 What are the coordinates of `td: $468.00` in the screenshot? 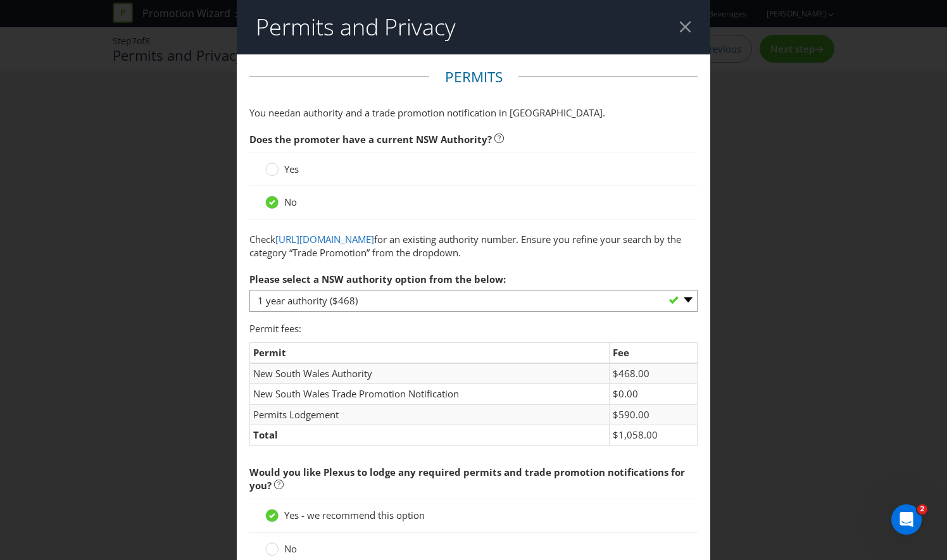 It's located at (654, 373).